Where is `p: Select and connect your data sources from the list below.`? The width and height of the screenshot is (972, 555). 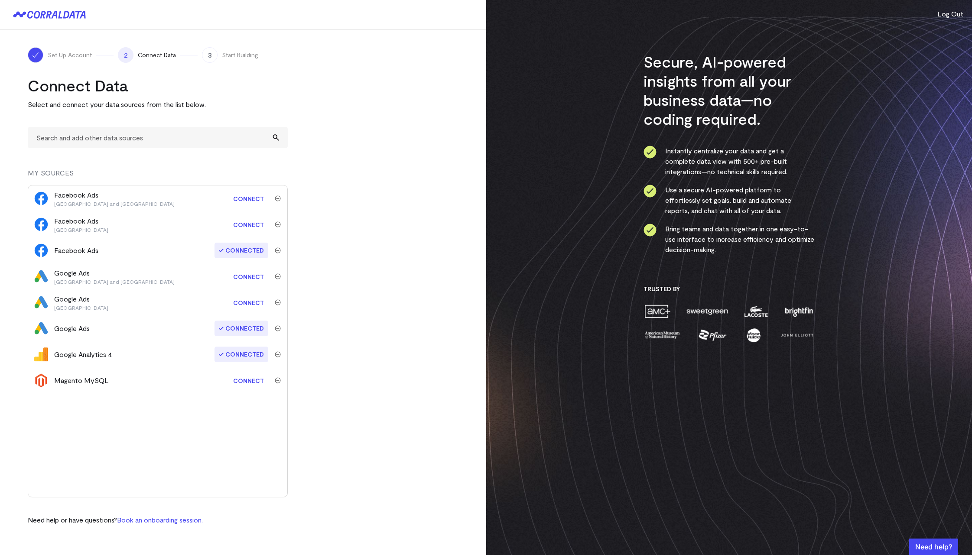 p: Select and connect your data sources from the list below. is located at coordinates (158, 104).